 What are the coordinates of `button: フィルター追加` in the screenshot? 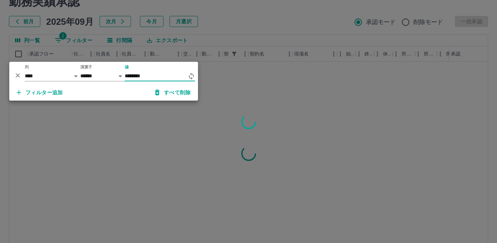 It's located at (40, 93).